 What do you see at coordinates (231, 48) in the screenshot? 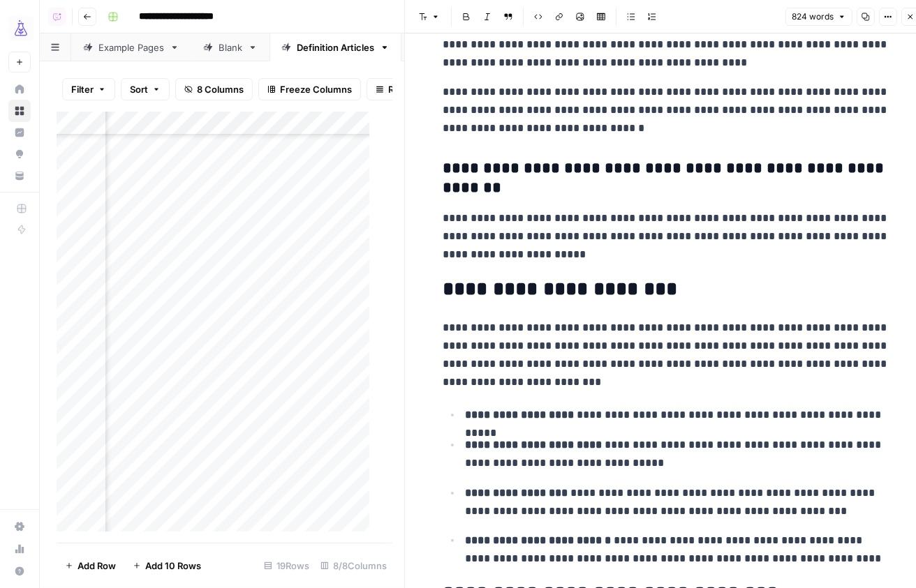
I see `a: Blank` at bounding box center [231, 48].